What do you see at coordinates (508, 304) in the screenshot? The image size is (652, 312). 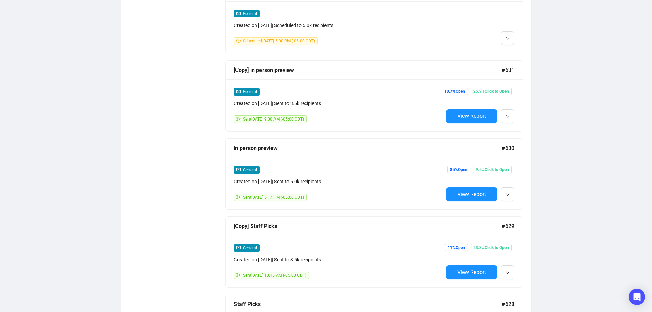 I see `span: #628` at bounding box center [508, 304].